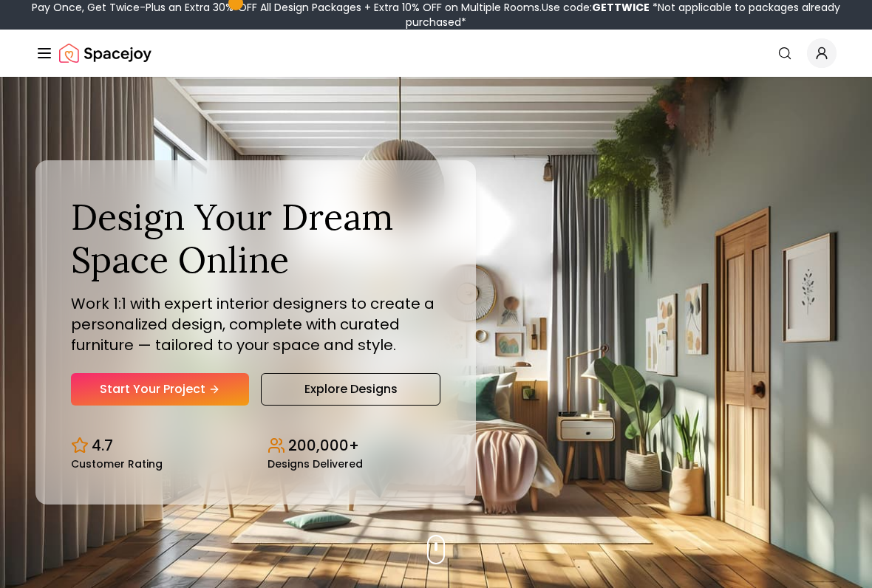  I want to click on a: Start Your Project, so click(160, 389).